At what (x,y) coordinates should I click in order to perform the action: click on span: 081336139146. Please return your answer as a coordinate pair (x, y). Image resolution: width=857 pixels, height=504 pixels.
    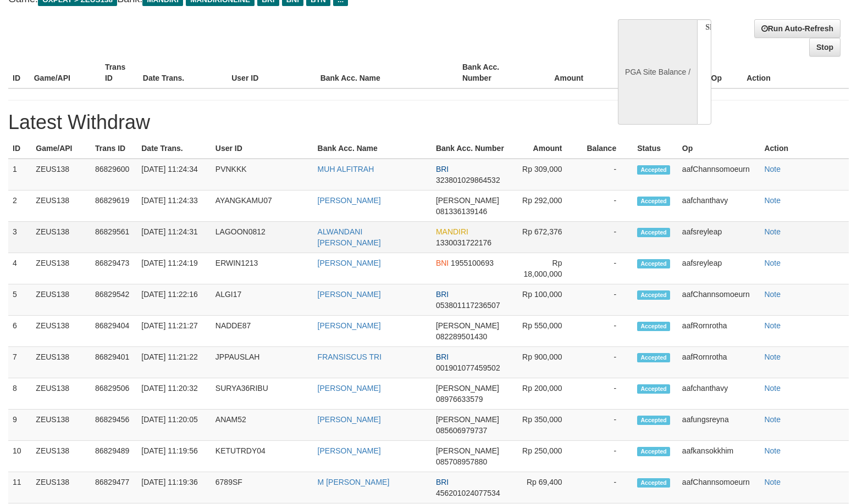
    Looking at the image, I should click on (461, 211).